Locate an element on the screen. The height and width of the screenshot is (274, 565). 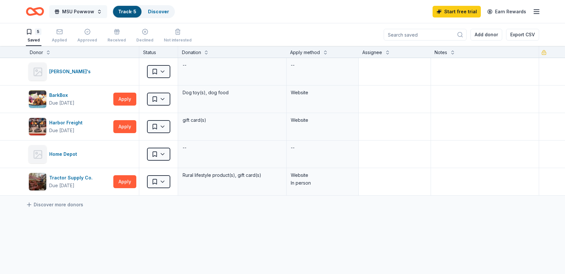
div: Harbor Freight is located at coordinates (67, 123).